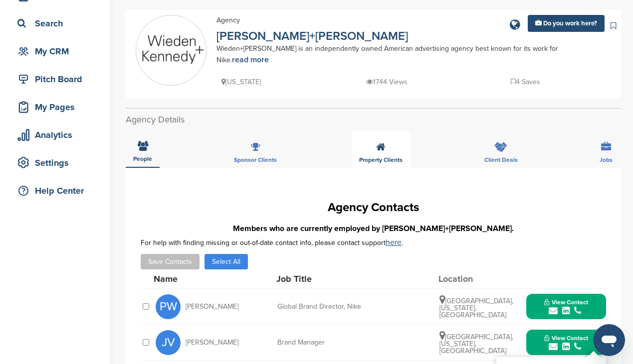 The image size is (633, 364). Describe the element at coordinates (394, 242) in the screenshot. I see `a: here` at that location.